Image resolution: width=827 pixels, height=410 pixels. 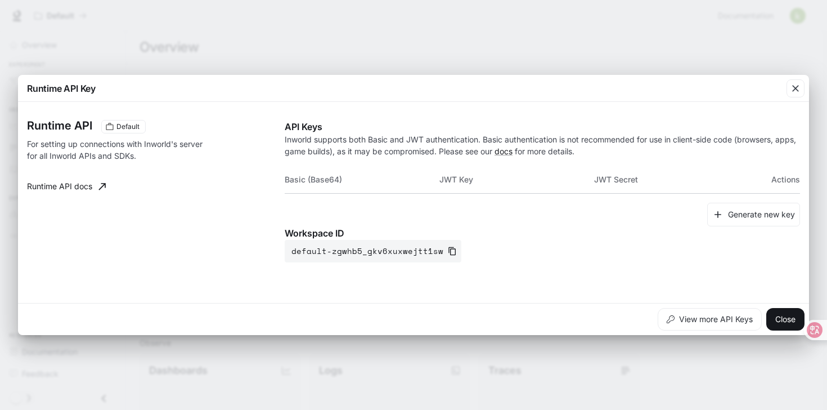 What do you see at coordinates (542, 233) in the screenshot?
I see `p: Workspace ID` at bounding box center [542, 233].